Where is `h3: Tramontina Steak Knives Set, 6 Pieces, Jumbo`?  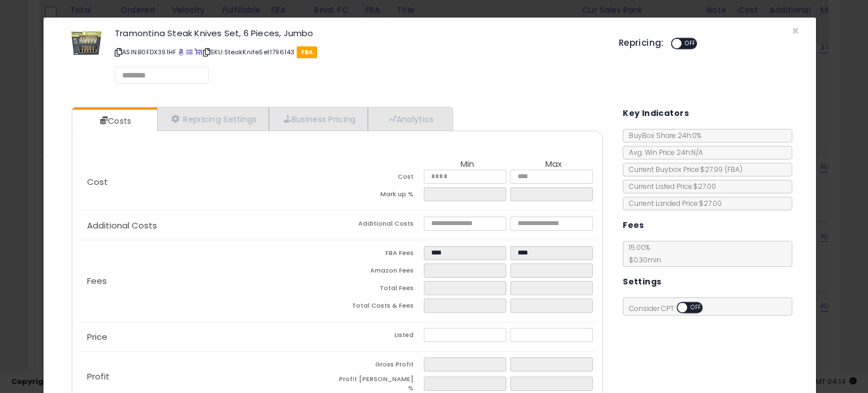
h3: Tramontina Steak Knives Set, 6 Pieces, Jumbo is located at coordinates (358, 33).